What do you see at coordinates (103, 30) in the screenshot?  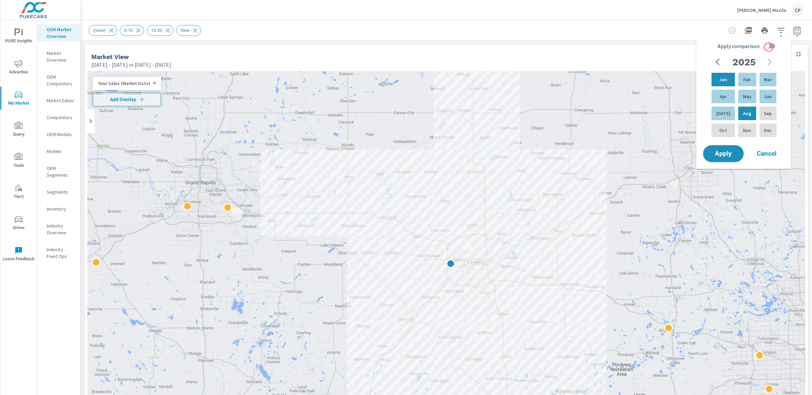 I see `div: (none)` at bounding box center [103, 30].